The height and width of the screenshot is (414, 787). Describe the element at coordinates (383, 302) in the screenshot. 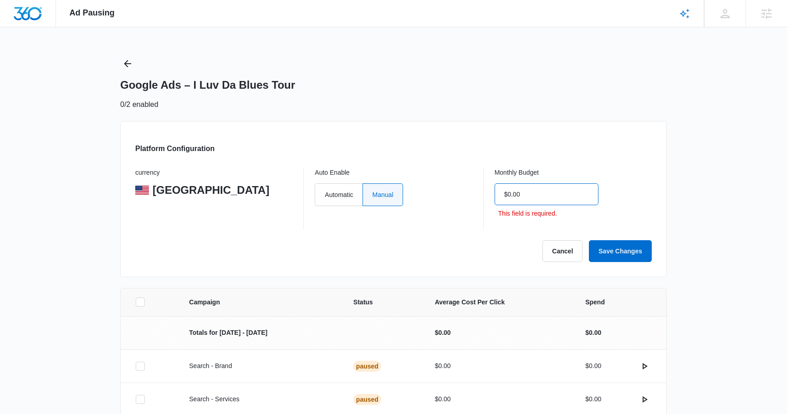

I see `span: Status` at that location.